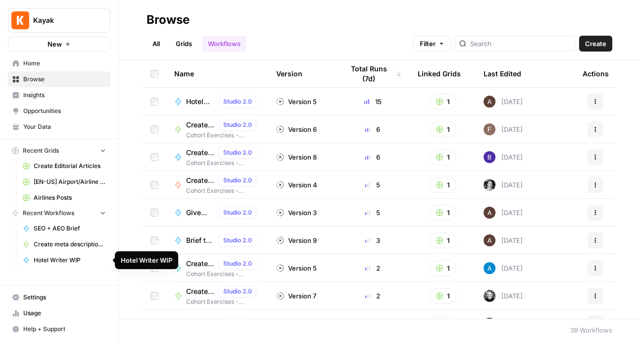  Describe the element at coordinates (432, 44) in the screenshot. I see `button: Filter` at that location.